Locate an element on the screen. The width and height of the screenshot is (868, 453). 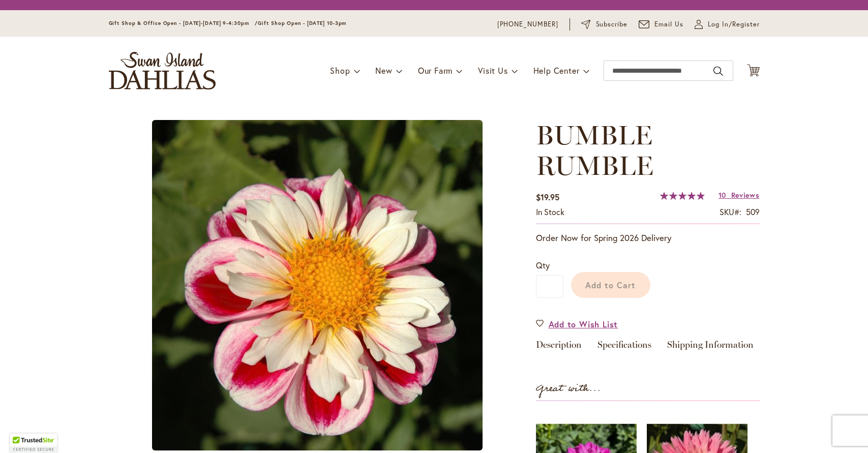
div: Detailed Product Info is located at coordinates (648, 348).